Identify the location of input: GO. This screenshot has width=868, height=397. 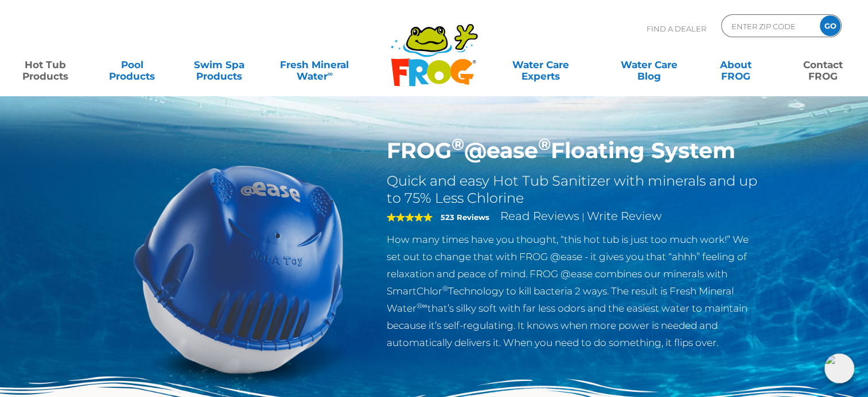
(830, 26).